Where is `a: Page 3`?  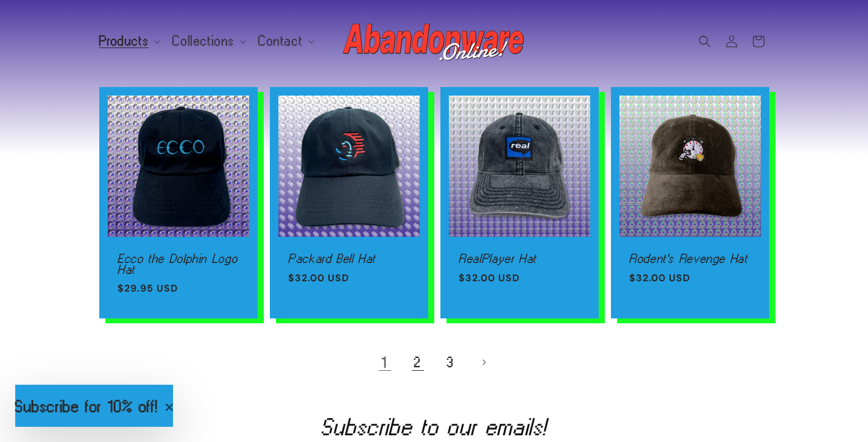 a: Page 3 is located at coordinates (451, 363).